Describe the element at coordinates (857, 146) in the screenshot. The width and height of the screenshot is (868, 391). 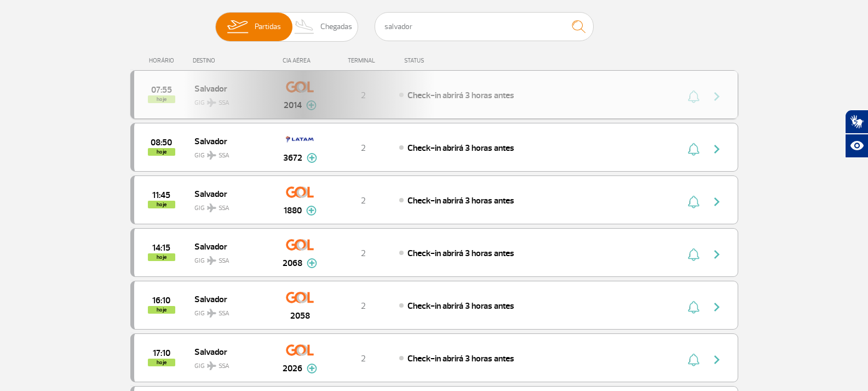
I see `button: Abrir recursos assistivos.` at that location.